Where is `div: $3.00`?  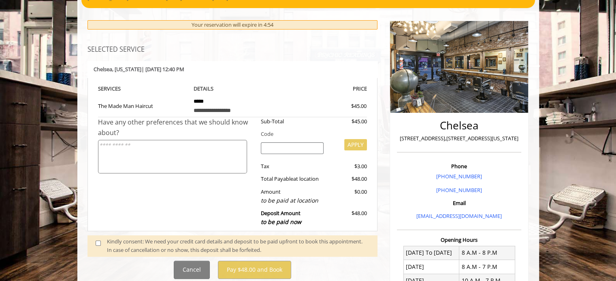 div: $3.00 is located at coordinates (348, 166).